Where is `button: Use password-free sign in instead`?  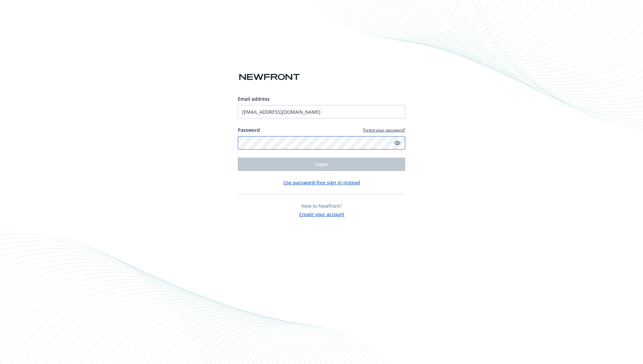 button: Use password-free sign in instead is located at coordinates (321, 182).